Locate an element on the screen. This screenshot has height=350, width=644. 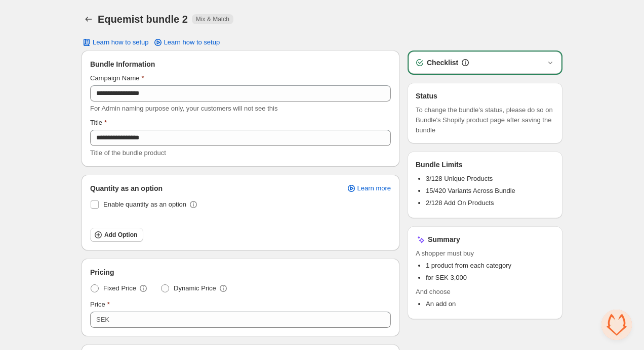
span: And choose is located at coordinates (485, 292).